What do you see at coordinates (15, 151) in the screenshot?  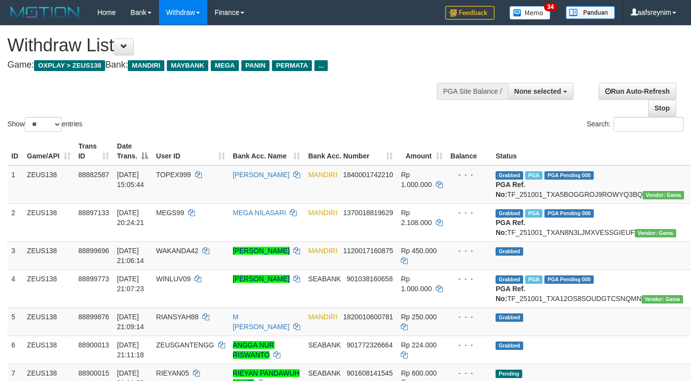 I see `th: ID` at bounding box center [15, 151].